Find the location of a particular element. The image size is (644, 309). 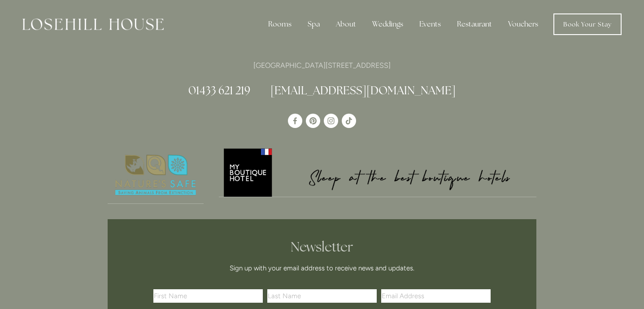

a: 01433 621 219 is located at coordinates (219, 90).